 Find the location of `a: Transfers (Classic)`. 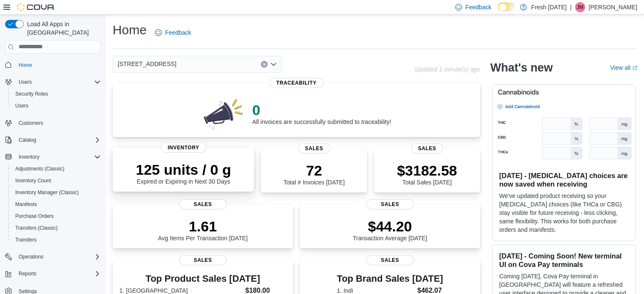

a: Transfers (Classic) is located at coordinates (36, 228).